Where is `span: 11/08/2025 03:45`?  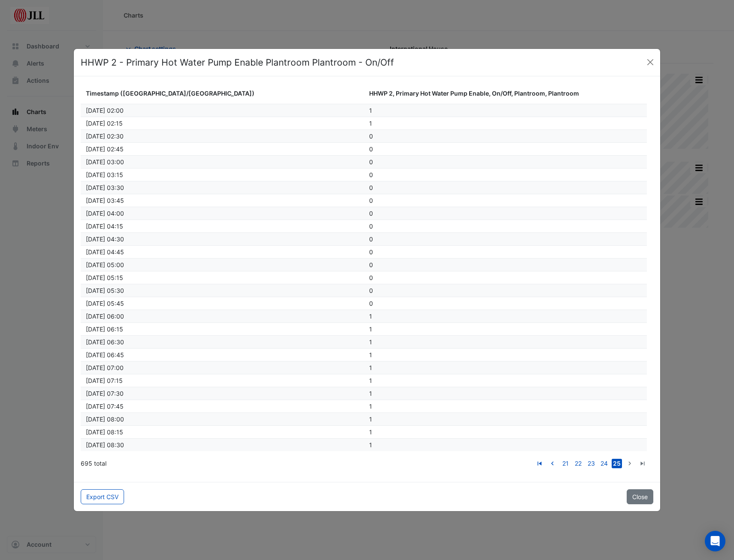 span: 11/08/2025 03:45 is located at coordinates (105, 201).